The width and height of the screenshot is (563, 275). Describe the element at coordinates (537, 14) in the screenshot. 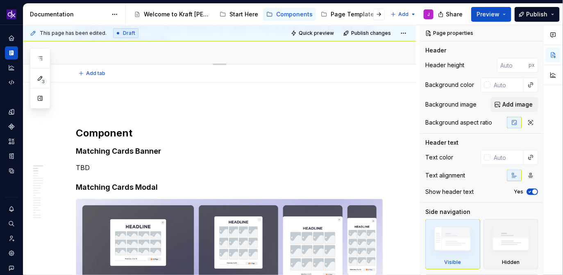

I see `span: Publish` at that location.